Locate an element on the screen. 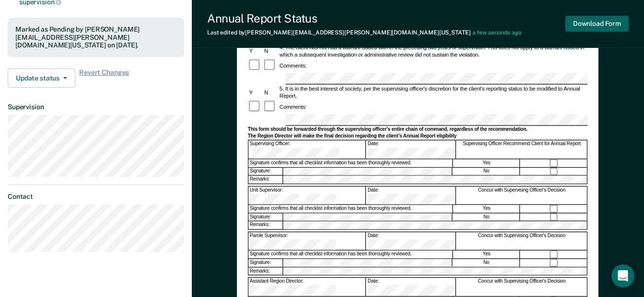  div: 5. It is in the best interest of society, per the supervising officer's discretion for the client... is located at coordinates (433, 92).